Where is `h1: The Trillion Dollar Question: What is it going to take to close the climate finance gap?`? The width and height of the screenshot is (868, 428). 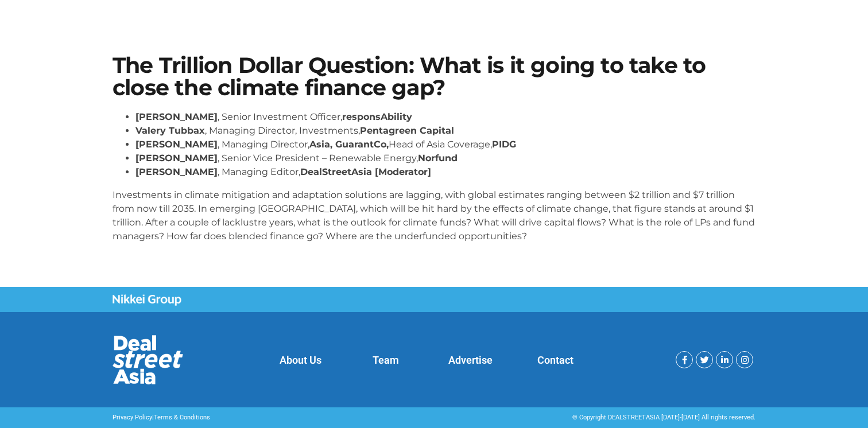 h1: The Trillion Dollar Question: What is it going to take to close the climate finance gap? is located at coordinates (434, 76).